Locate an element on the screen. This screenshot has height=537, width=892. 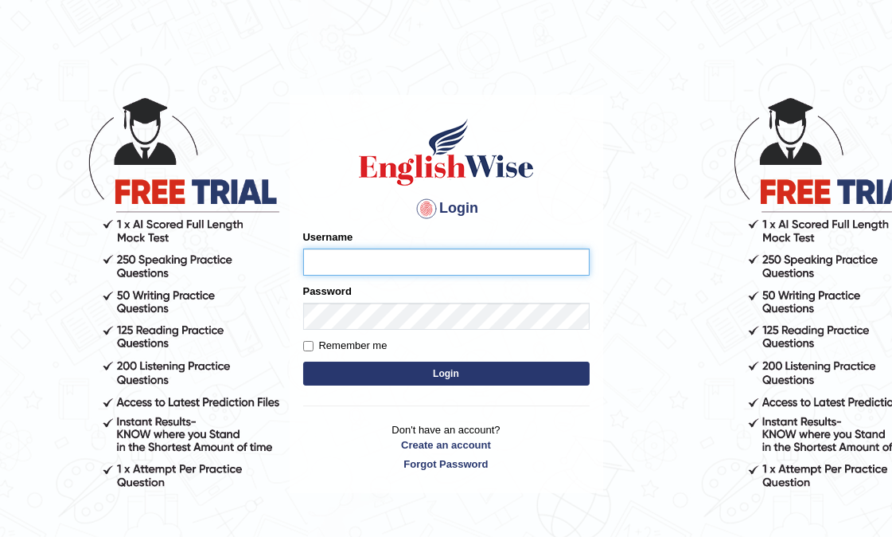
input: Remember me is located at coordinates (308, 346).